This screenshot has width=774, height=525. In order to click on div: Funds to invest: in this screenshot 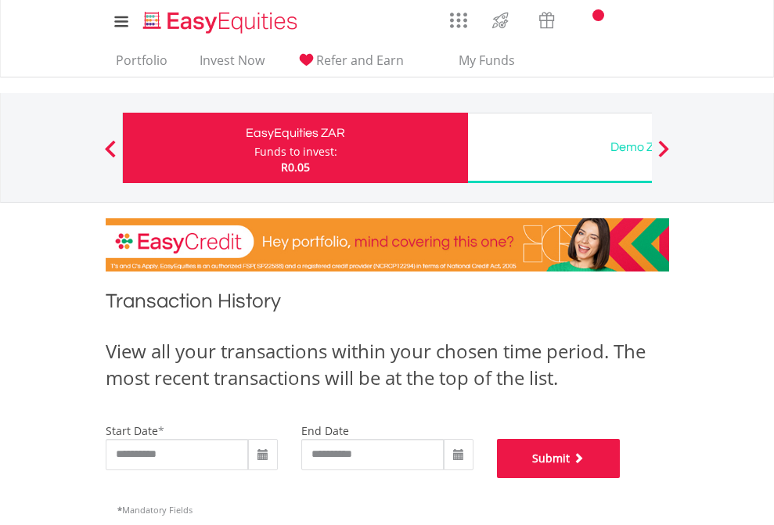, I will do `click(296, 152)`.